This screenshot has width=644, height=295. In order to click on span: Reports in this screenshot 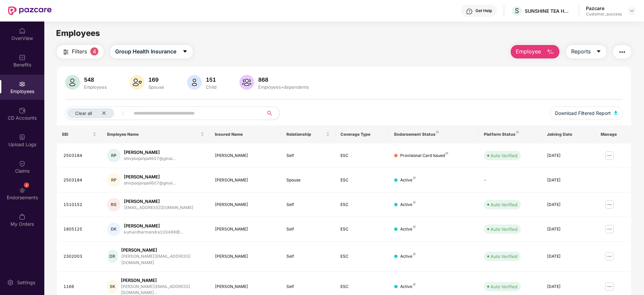, I will do `click(581, 51)`.